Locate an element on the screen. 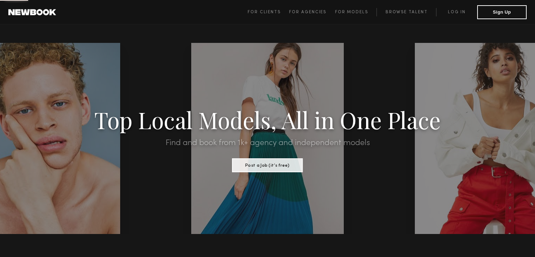 The height and width of the screenshot is (257, 535). a: For Clients is located at coordinates (268, 12).